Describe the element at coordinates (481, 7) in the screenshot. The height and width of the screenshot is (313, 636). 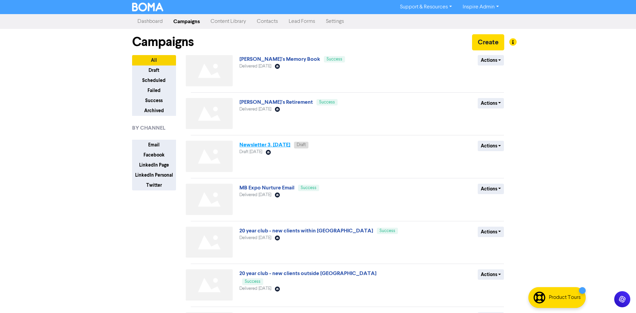
I see `a: Inspire Admin` at that location.